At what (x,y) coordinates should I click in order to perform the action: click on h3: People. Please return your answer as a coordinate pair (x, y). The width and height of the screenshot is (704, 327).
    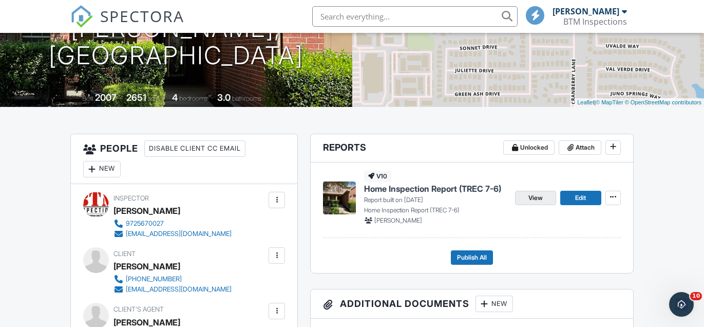
    Looking at the image, I should click on (184, 159).